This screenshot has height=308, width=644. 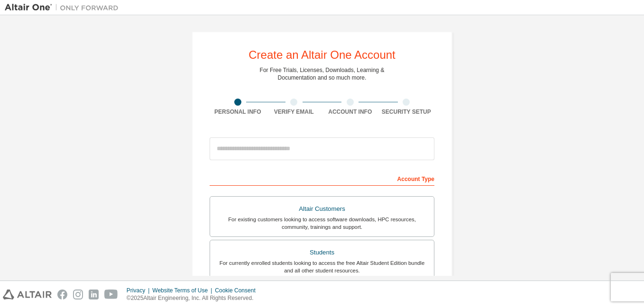 What do you see at coordinates (62, 294) in the screenshot?
I see `img: facebook.svg` at bounding box center [62, 294].